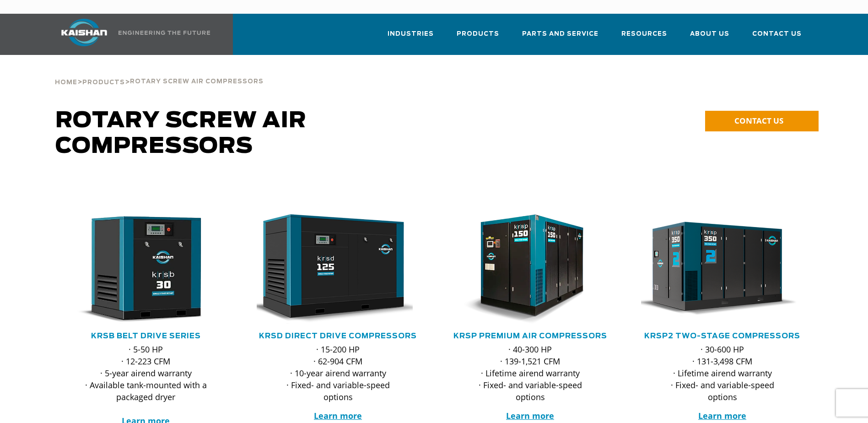 This screenshot has width=868, height=423. What do you see at coordinates (530, 269) in the screenshot?
I see `div: krsp150` at bounding box center [530, 269].